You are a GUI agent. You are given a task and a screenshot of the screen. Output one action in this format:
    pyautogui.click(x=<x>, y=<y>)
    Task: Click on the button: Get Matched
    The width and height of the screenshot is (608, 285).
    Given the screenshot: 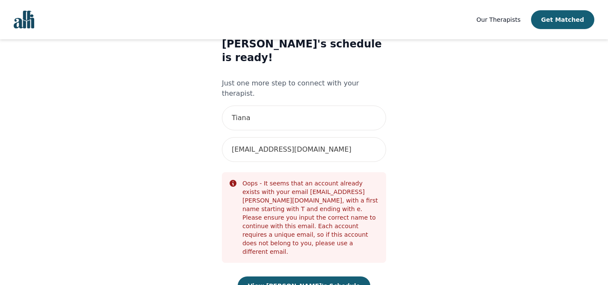 What is the action you would take?
    pyautogui.click(x=563, y=20)
    